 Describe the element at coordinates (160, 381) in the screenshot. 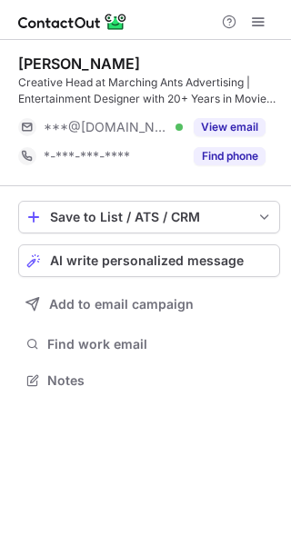

I see `span: Notes` at that location.